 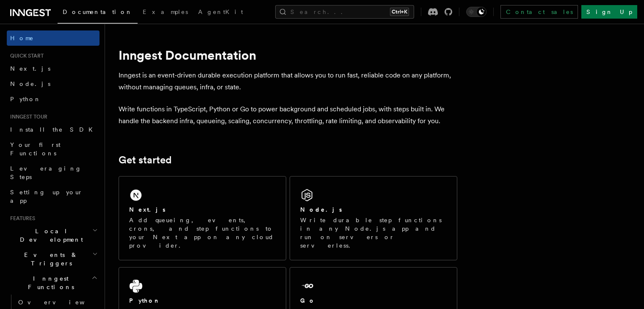 I want to click on span: Local Development, so click(x=49, y=236).